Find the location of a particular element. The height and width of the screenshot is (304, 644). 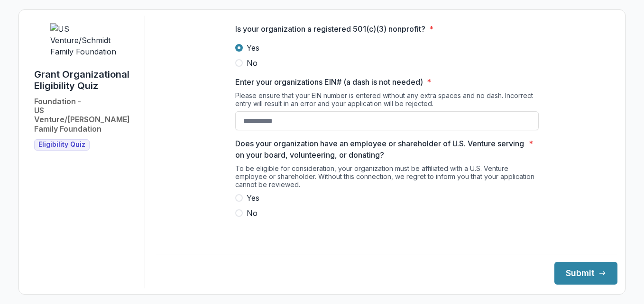

span: Eligibility Quiz is located at coordinates (62, 145).